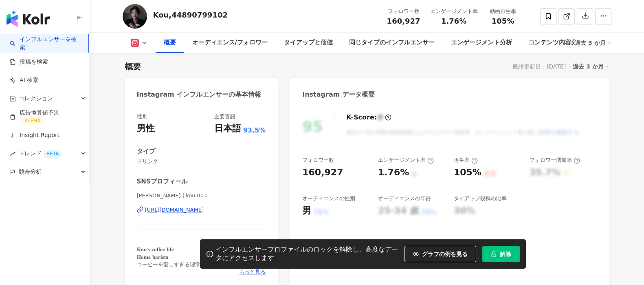 Image resolution: width=644 pixels, height=285 pixels. I want to click on span: rise, so click(12, 154).